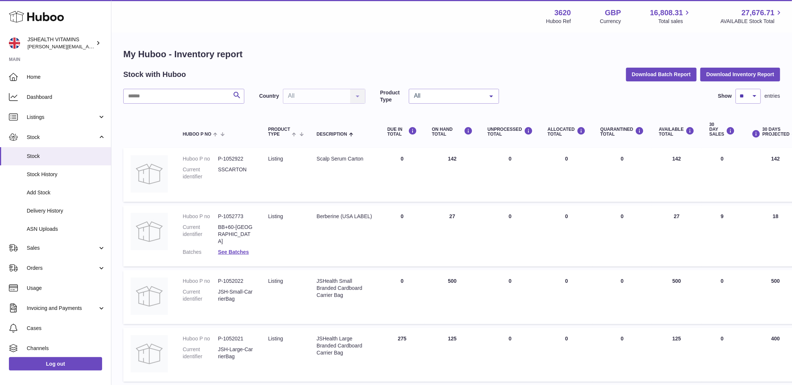 This screenshot has width=792, height=385. Describe the element at coordinates (563, 13) in the screenshot. I see `strong: 3620` at that location.